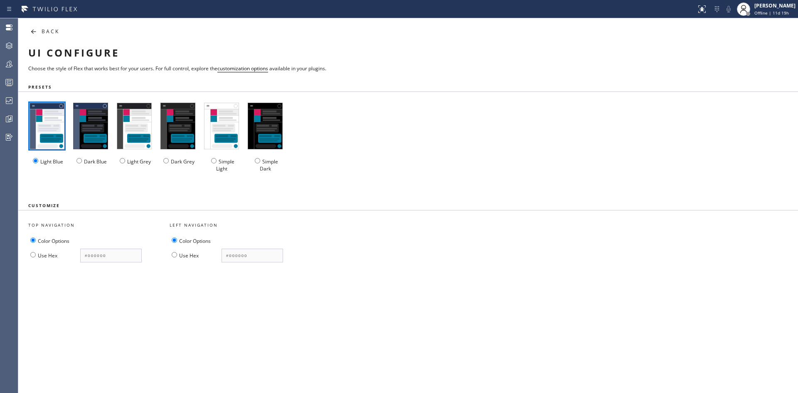 Image resolution: width=798 pixels, height=393 pixels. What do you see at coordinates (47, 126) in the screenshot?
I see `img: preset-flex-light-thumb.png` at bounding box center [47, 126].